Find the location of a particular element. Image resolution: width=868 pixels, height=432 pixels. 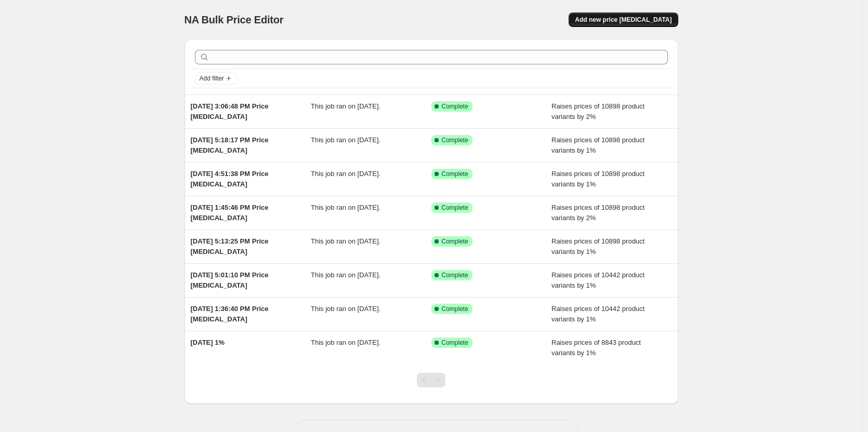

span: NA Bulk Price Editor is located at coordinates (234, 20).